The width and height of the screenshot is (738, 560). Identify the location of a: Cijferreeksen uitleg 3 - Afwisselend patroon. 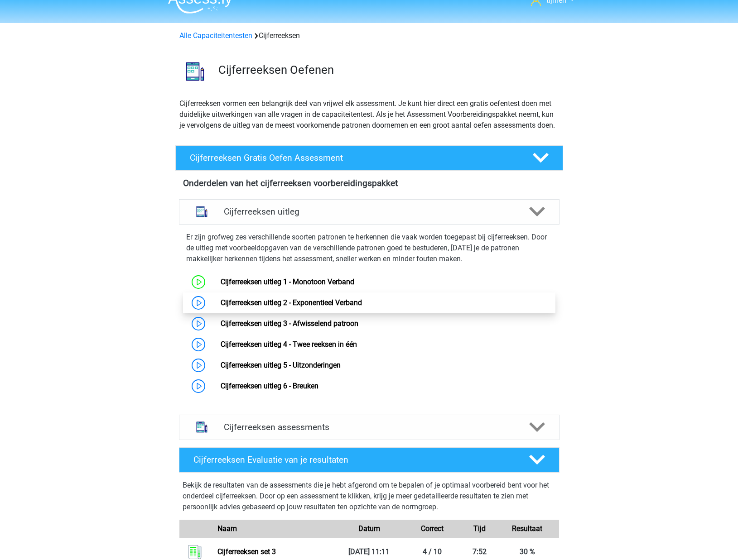
(290, 324).